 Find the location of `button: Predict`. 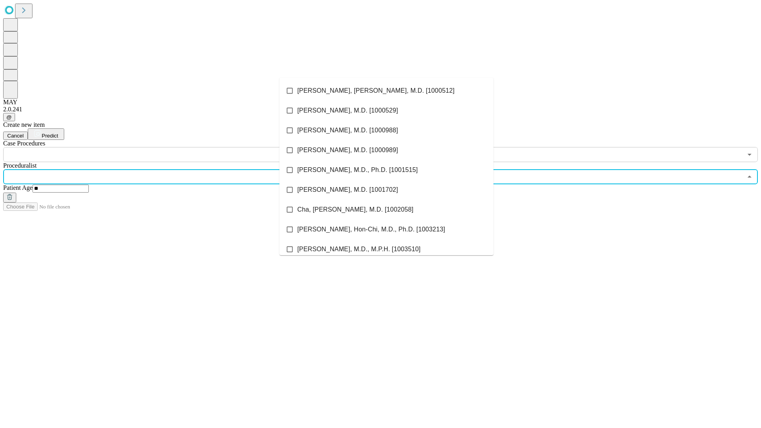

button: Predict is located at coordinates (46, 134).